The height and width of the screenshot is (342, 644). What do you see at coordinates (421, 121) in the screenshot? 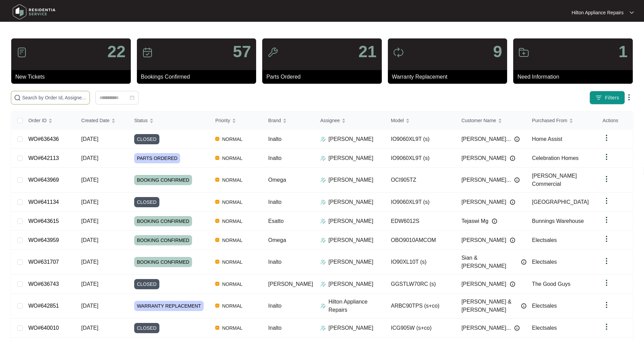
I see `th: Model` at bounding box center [421, 121].